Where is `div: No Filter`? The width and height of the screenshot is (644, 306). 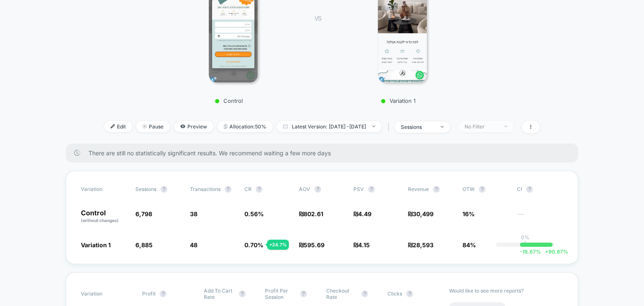
div: No Filter is located at coordinates (482, 127).